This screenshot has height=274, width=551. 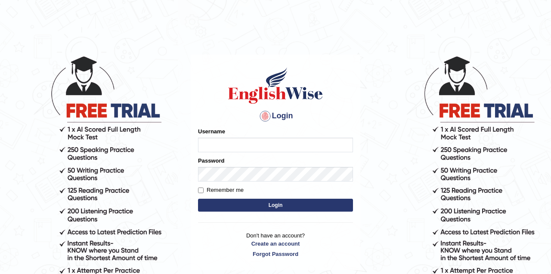 I want to click on label: Username, so click(x=211, y=131).